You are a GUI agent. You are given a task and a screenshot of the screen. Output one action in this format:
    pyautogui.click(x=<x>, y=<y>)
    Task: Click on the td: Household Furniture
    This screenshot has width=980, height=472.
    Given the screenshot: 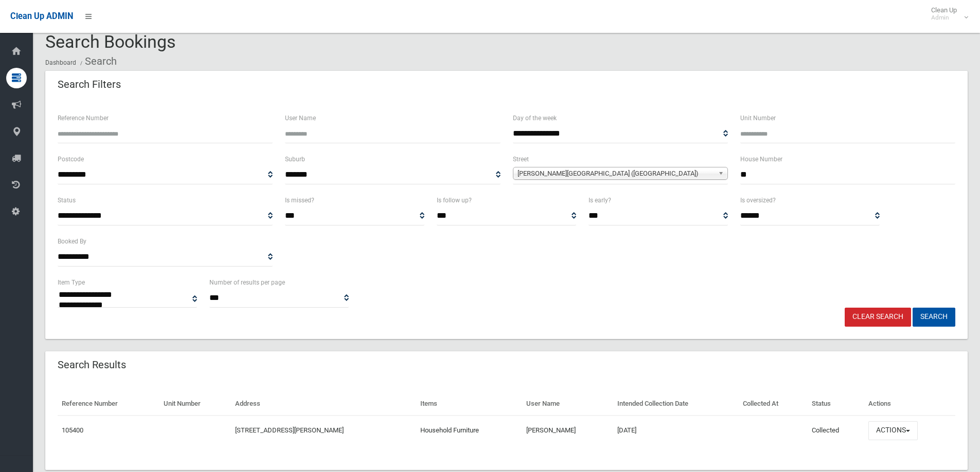 What is the action you would take?
    pyautogui.click(x=469, y=431)
    